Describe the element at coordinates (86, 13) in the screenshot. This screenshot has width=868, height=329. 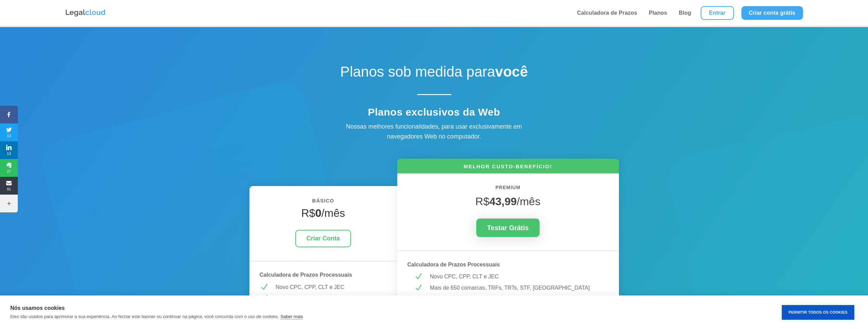
I see `img: Logo da Legalcloud` at that location.